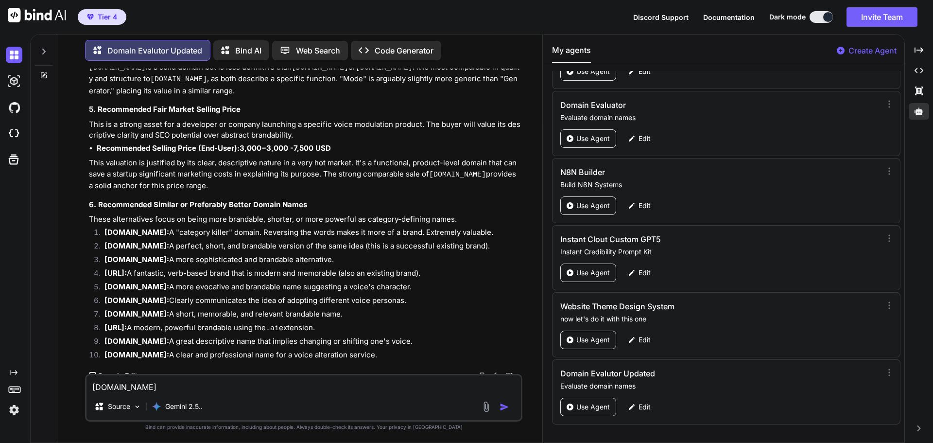 The image size is (933, 443). I want to click on h3: Domain Evaluator, so click(671, 105).